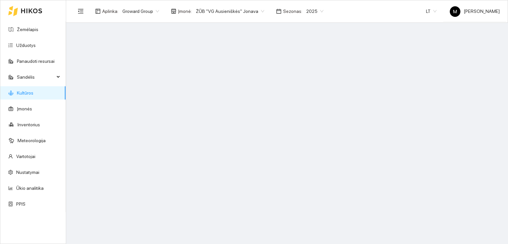  Describe the element at coordinates (26, 45) in the screenshot. I see `a: Užduotys` at that location.